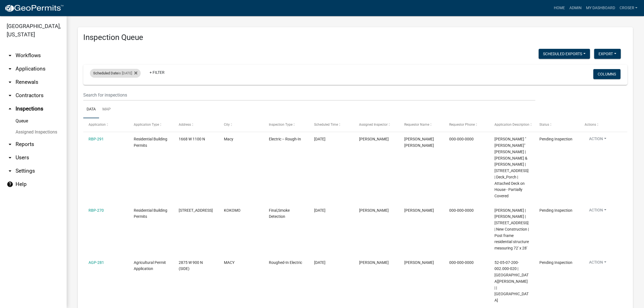  Describe the element at coordinates (422, 125) in the screenshot. I see `datatable-header-cell: Requestor Name` at that location.